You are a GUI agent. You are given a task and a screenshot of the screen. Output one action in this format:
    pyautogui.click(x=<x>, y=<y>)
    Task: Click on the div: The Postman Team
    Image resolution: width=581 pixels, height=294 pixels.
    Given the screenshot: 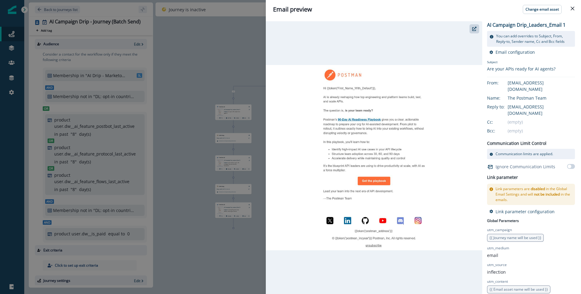 What is the action you would take?
    pyautogui.click(x=542, y=98)
    